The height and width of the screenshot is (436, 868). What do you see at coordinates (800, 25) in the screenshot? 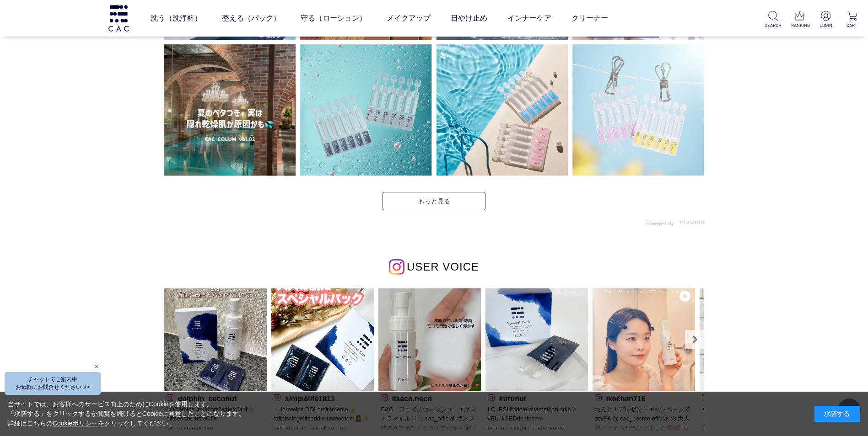
I see `p: RANKING` at bounding box center [800, 25].